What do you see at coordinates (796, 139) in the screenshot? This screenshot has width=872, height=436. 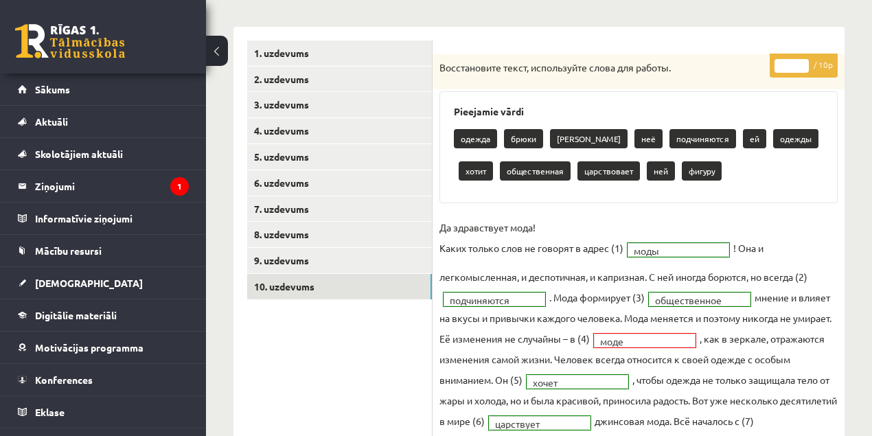 I see `p: одежды` at bounding box center [796, 139].